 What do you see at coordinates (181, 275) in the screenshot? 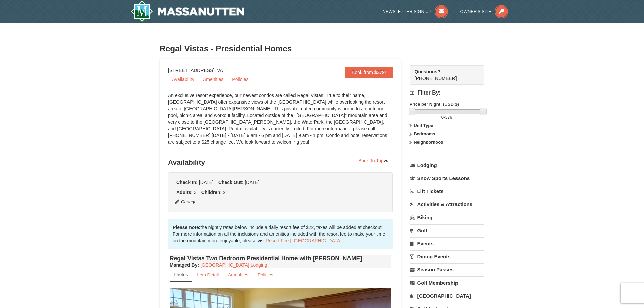
I see `small: Photos` at bounding box center [181, 275].